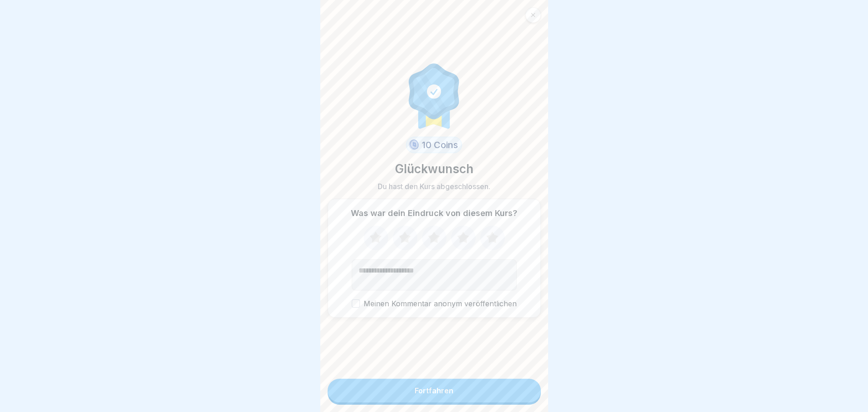  What do you see at coordinates (434, 391) in the screenshot?
I see `button: Fortfahren` at bounding box center [434, 391].